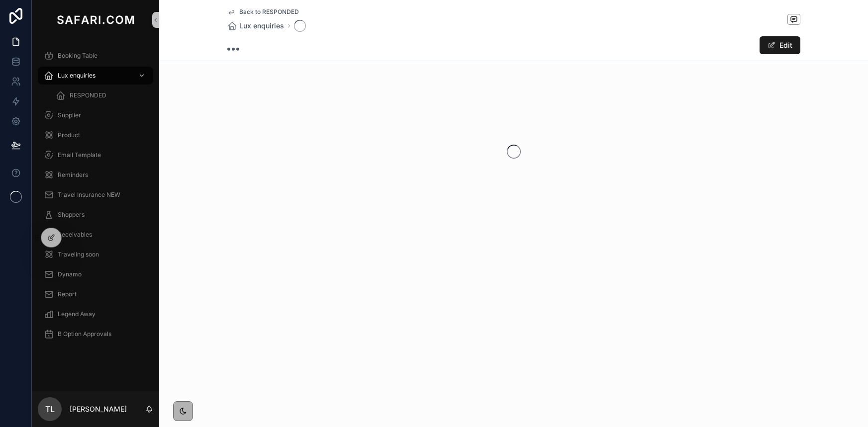 This screenshot has width=868, height=427. What do you see at coordinates (269, 12) in the screenshot?
I see `span: Back to RESPONDED` at bounding box center [269, 12].